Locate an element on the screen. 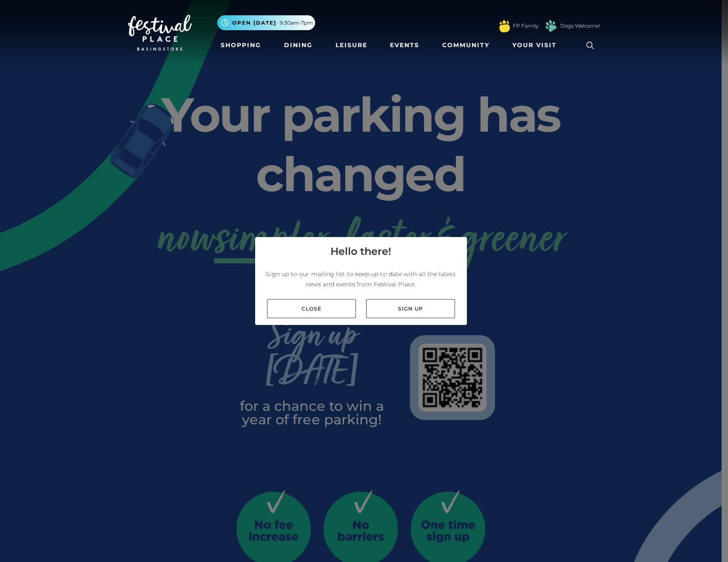 This screenshot has height=562, width=728. a: Dogs Welcome! is located at coordinates (580, 26).